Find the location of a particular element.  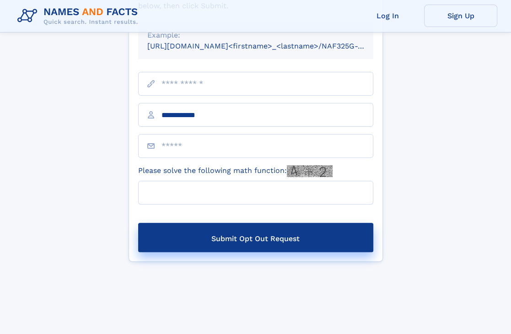

a: Sign Up is located at coordinates (460, 16).